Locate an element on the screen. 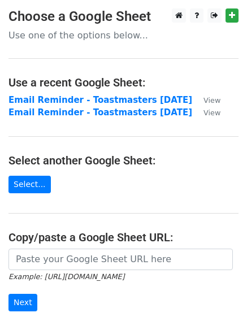  h4: Select another Google Sheet: is located at coordinates (123, 160).